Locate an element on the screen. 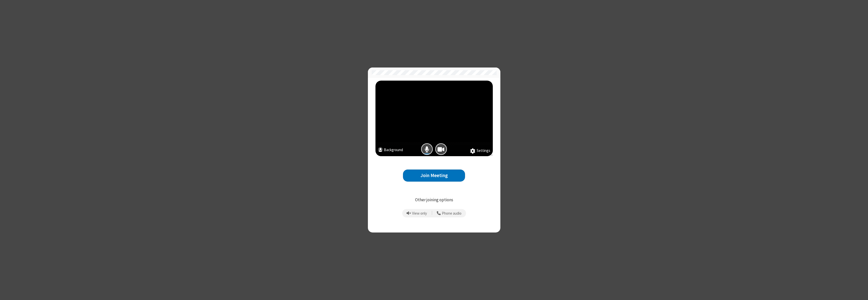 Image resolution: width=868 pixels, height=300 pixels. button: Background is located at coordinates (390, 151).